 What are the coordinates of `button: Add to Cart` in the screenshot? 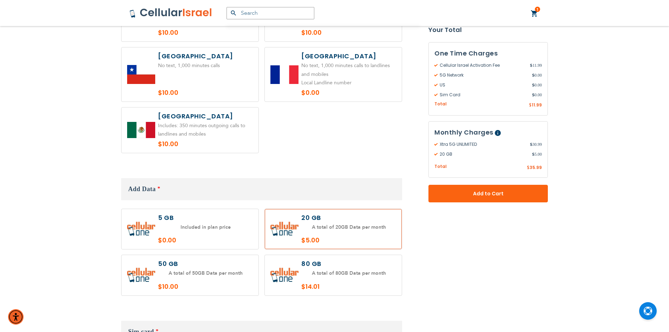 It's located at (488, 194).